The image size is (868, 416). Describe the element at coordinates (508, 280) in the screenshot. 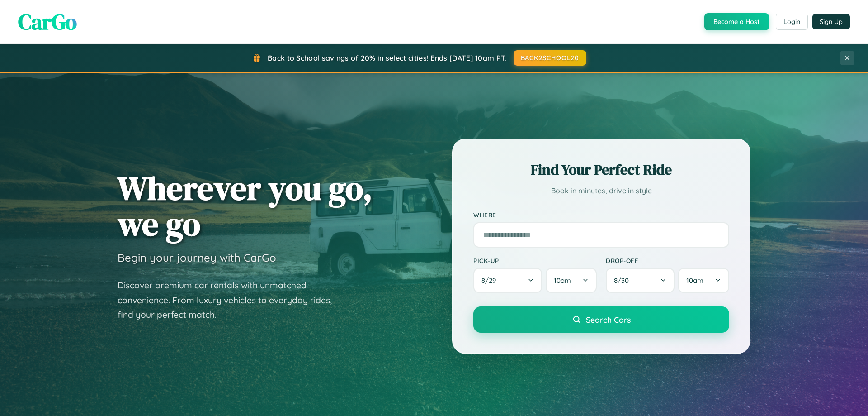

I see `button: 8/29` at that location.